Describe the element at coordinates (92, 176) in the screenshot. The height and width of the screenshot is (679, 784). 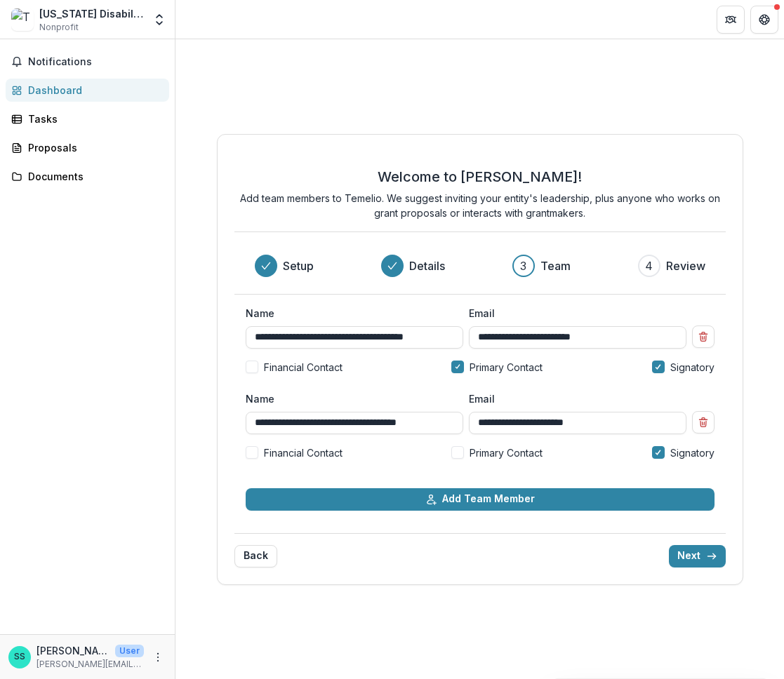
I see `div: Documents` at that location.